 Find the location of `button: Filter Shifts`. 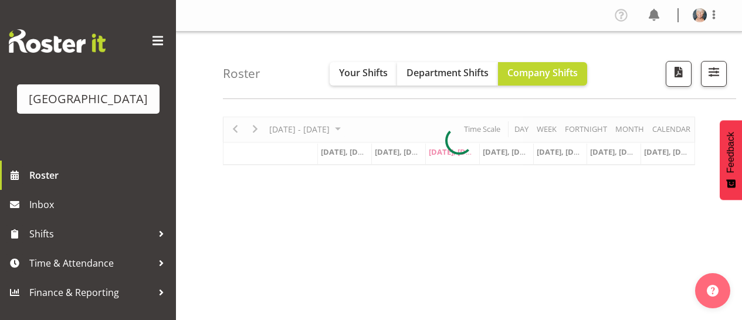

button: Filter Shifts is located at coordinates (714, 74).